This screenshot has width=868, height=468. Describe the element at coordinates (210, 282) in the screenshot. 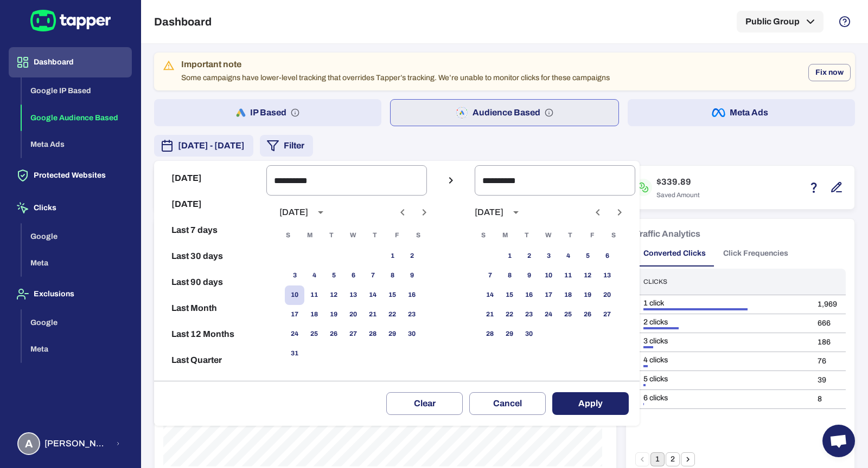

I see `button: Last 90 days` at that location.